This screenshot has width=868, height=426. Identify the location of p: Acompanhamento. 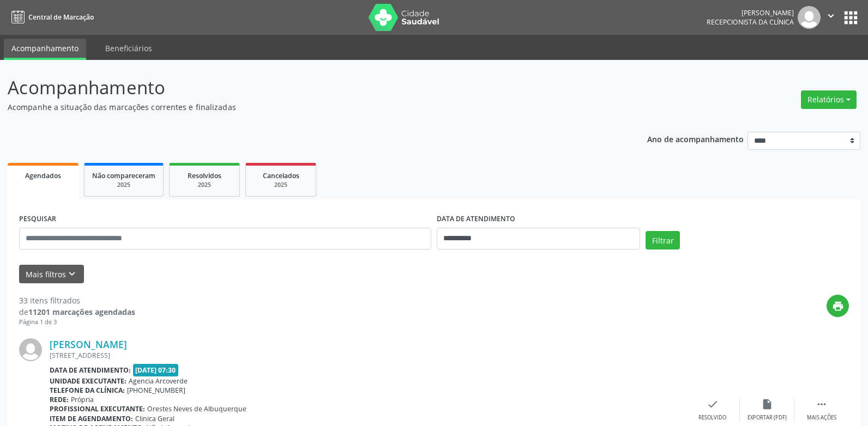
(305, 88).